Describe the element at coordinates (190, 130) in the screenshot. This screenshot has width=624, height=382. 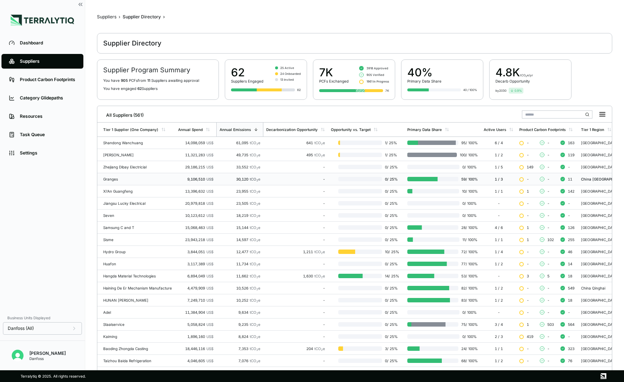
I see `div: Annual Spend` at that location.